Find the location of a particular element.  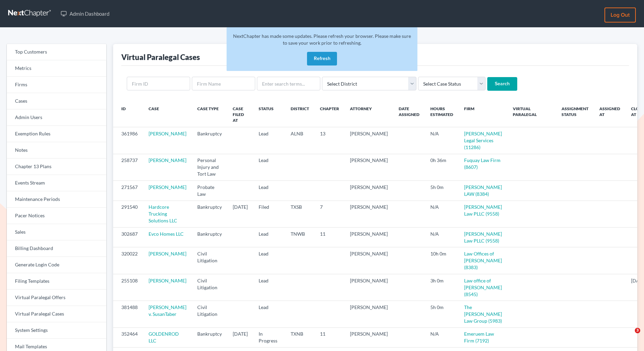

div: Virtual Paralegal Cases is located at coordinates (161, 57).